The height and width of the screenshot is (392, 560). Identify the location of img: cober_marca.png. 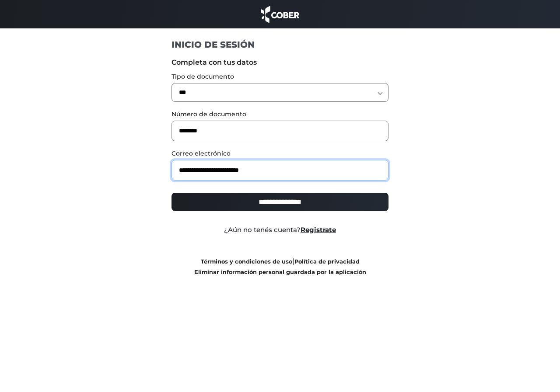
(280, 14).